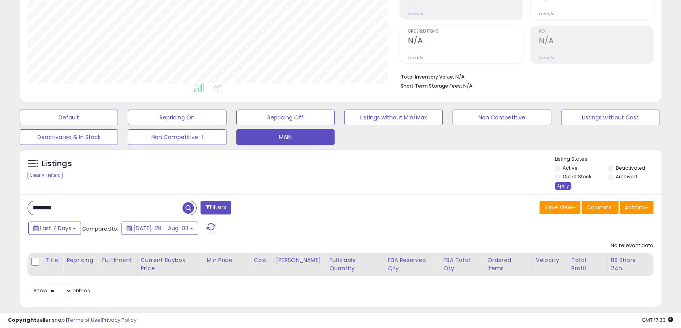  I want to click on button: Repricing Off, so click(285, 117).